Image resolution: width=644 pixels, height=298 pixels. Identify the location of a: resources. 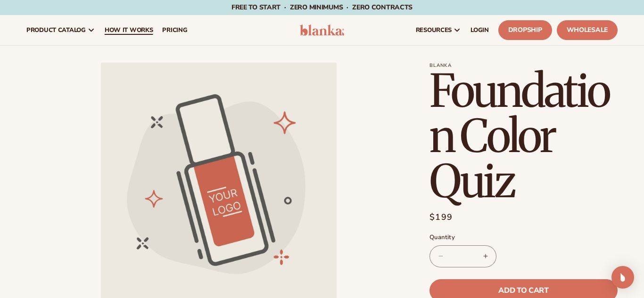
(438, 30).